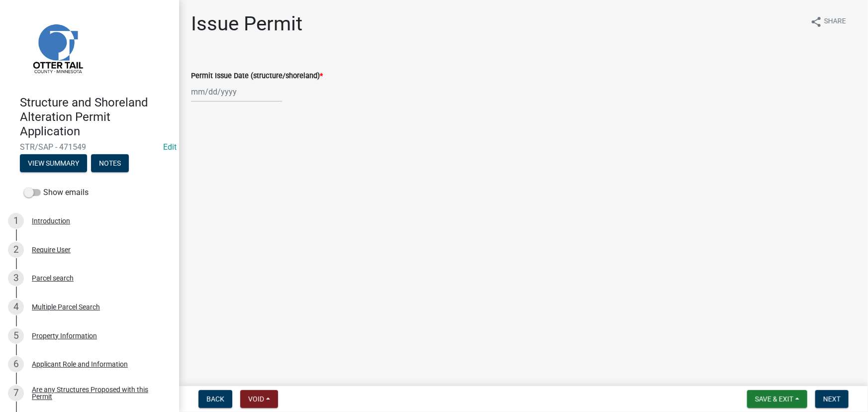 The image size is (868, 412). What do you see at coordinates (16, 221) in the screenshot?
I see `div: 1` at bounding box center [16, 221].